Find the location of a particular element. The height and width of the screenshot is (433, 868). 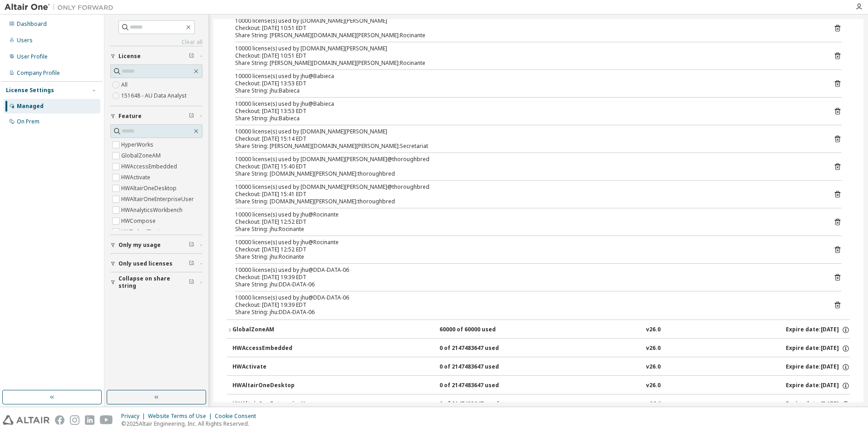

p: © 2025 Altair Engineering, Inc. All Rights Reserved. is located at coordinates (191, 424).